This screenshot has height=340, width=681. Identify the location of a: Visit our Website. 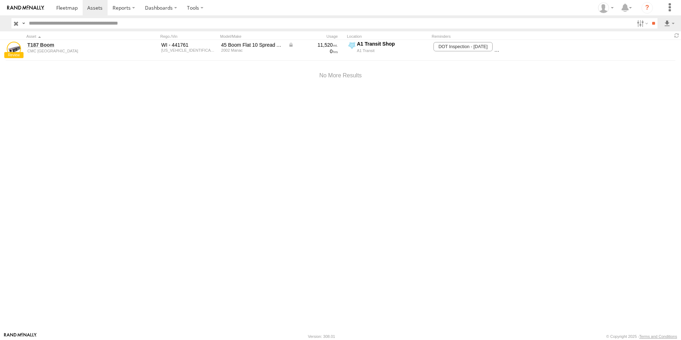
(20, 336).